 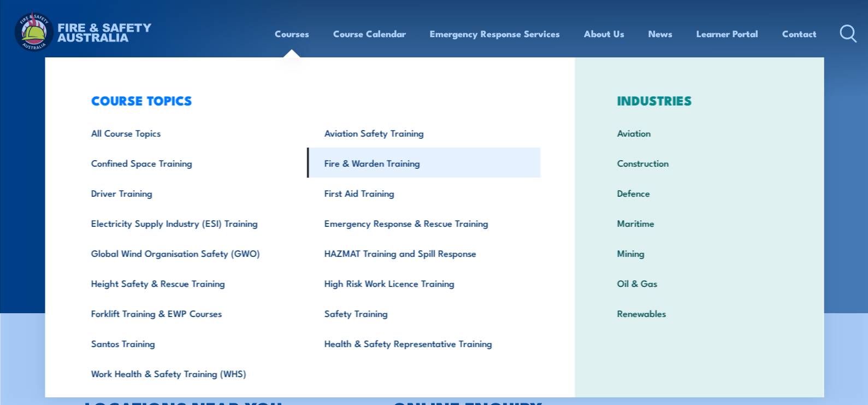 What do you see at coordinates (307, 100) in the screenshot?
I see `h3: COURSE TOPICS` at bounding box center [307, 100].